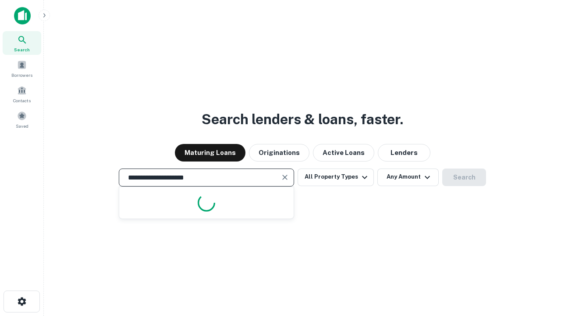  Describe the element at coordinates (285, 177) in the screenshot. I see `button: Clear` at that location.